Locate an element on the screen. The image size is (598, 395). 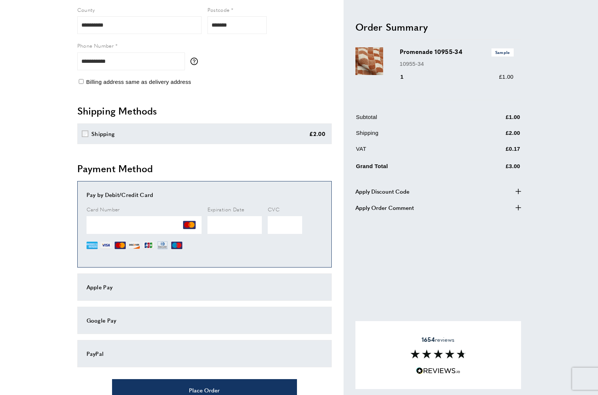
td: VAT is located at coordinates (412, 152).